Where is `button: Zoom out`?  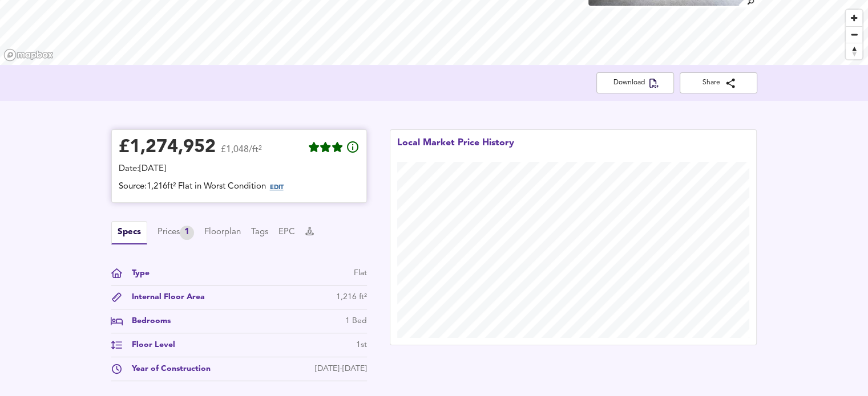 button: Zoom out is located at coordinates (854, 34).